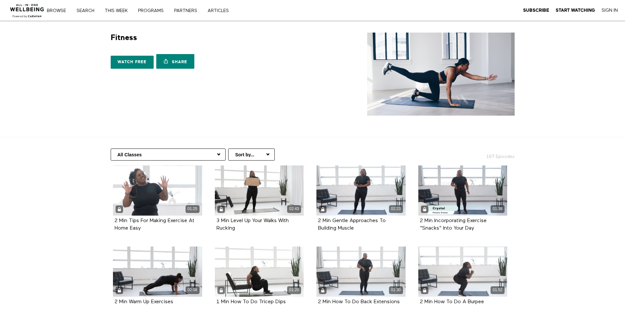 The width and height of the screenshot is (625, 312). I want to click on a: 2 Min How To Do A Burpee 01:52, so click(463, 271).